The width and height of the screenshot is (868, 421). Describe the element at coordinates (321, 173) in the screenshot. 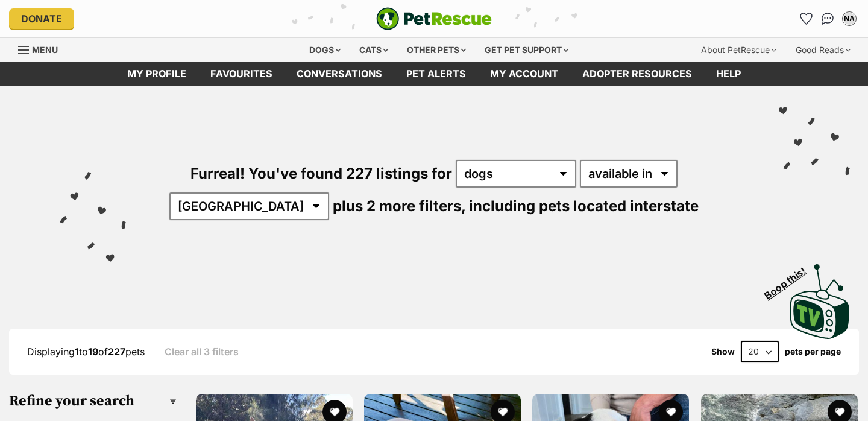

I see `span: Furreal! You've found 227 listings for` at that location.